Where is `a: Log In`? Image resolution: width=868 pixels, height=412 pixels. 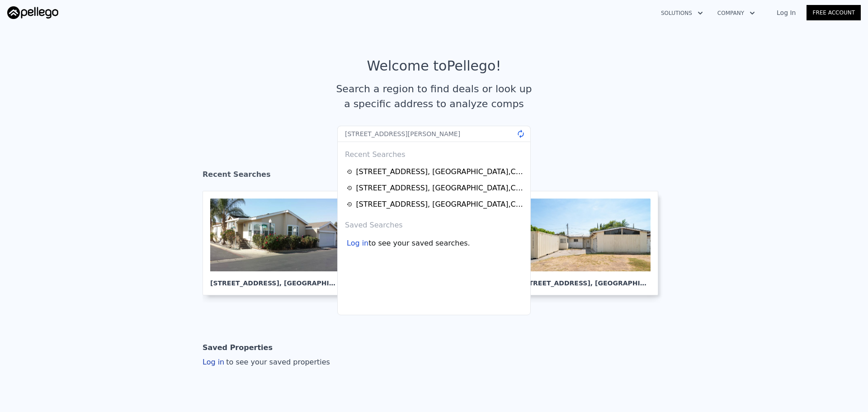
a: Log In is located at coordinates (786, 13).